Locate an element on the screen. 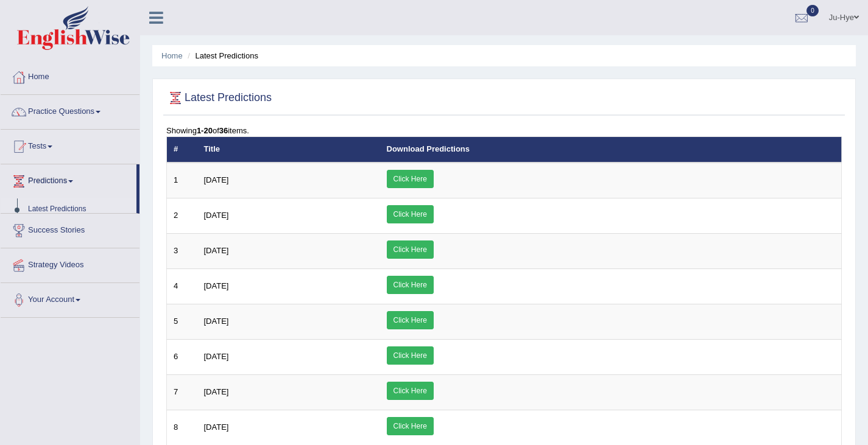 The width and height of the screenshot is (868, 445). td: 6 is located at coordinates (182, 357).